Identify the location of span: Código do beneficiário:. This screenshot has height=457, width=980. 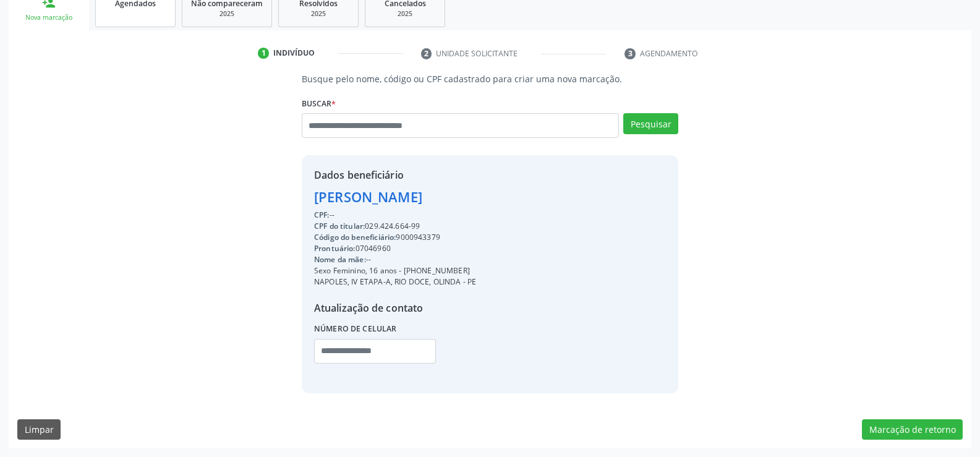
(355, 237).